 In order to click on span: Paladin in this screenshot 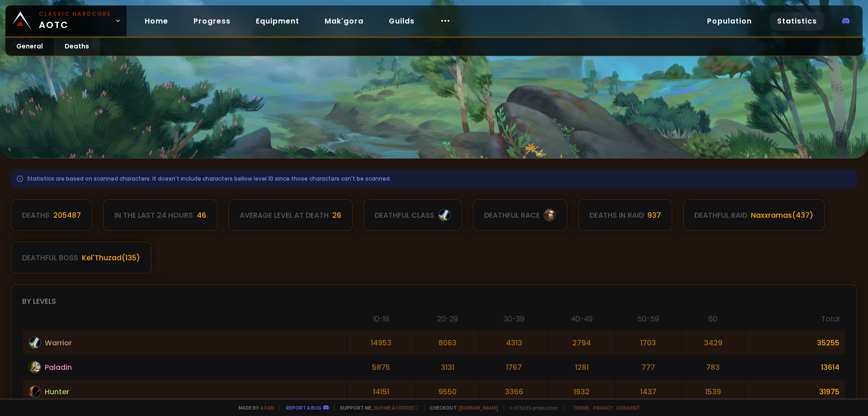, I will do `click(58, 367)`.